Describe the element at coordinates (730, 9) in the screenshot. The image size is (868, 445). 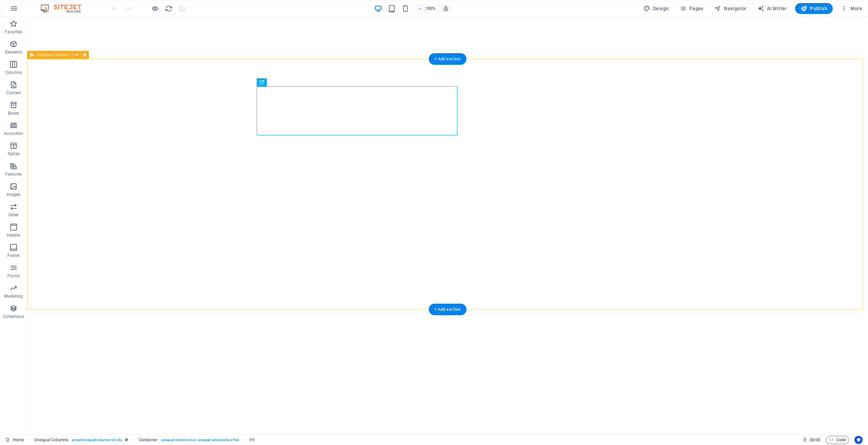
I see `span: Navigator` at that location.